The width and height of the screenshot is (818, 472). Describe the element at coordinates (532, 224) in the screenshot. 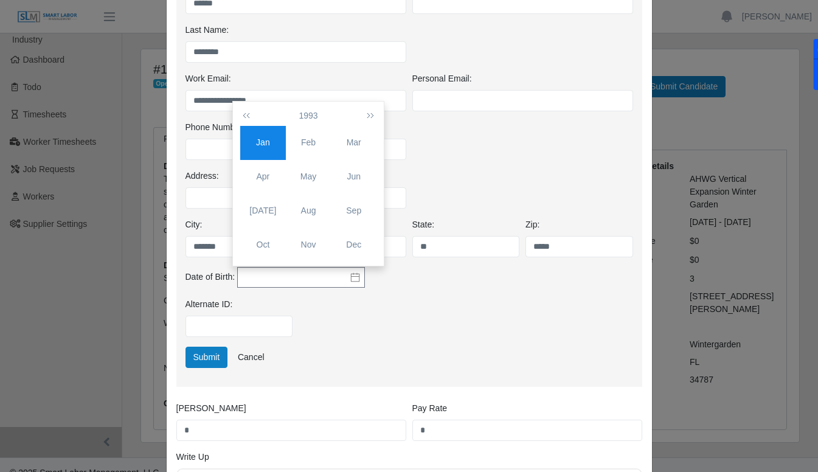

I see `label: Zip:` at that location.